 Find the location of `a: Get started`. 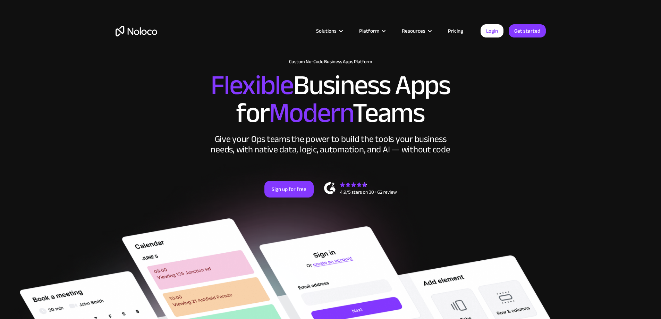

a: Get started is located at coordinates (527, 31).